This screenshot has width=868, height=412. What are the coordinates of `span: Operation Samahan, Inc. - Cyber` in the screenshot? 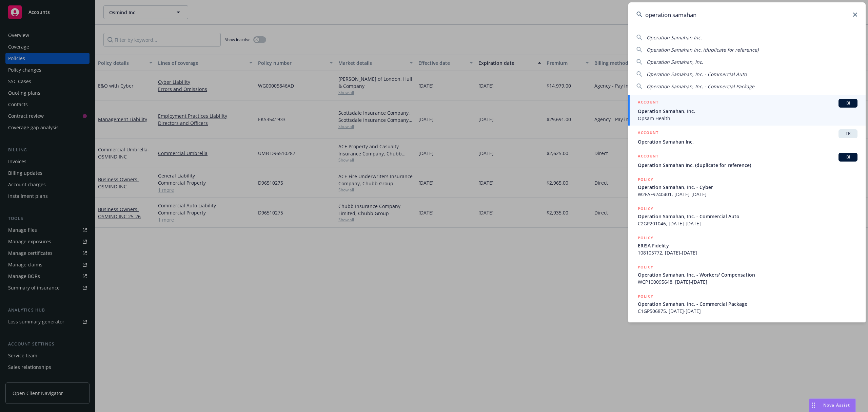 It's located at (747, 187).